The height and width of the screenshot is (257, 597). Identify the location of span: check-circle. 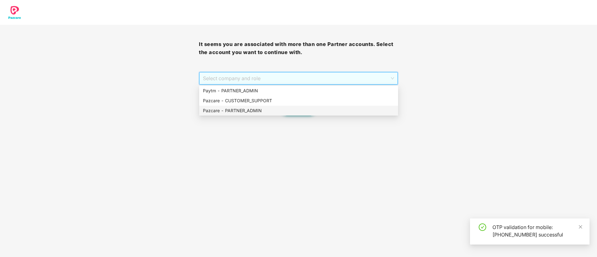
(482, 227).